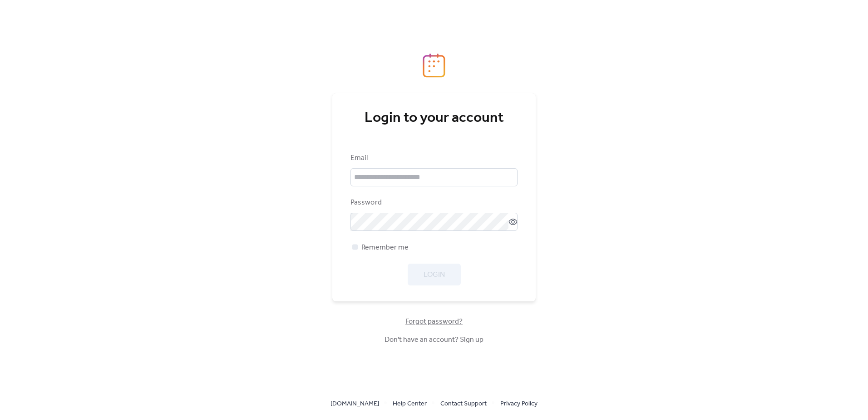 The width and height of the screenshot is (868, 420). Describe the element at coordinates (433, 158) in the screenshot. I see `div: Email` at that location.